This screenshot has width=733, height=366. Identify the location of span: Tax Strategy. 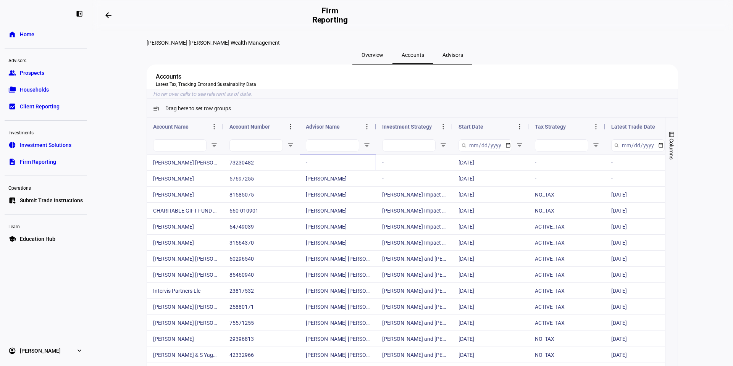
(550, 127).